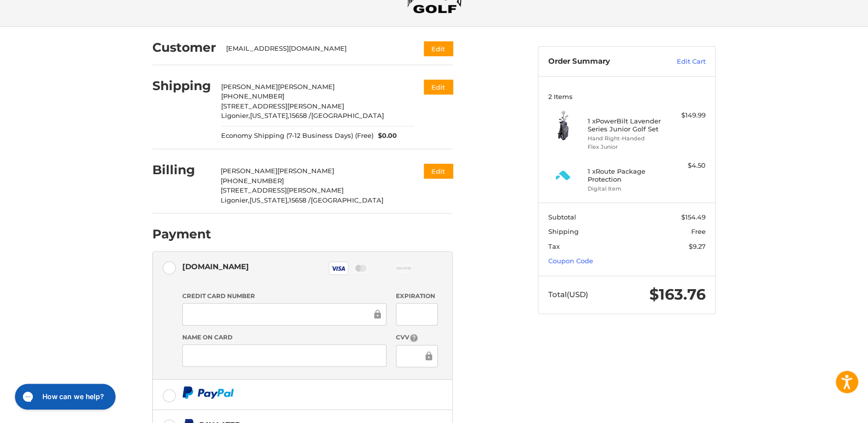 This screenshot has height=423, width=868. I want to click on a: Edit Cart, so click(680, 62).